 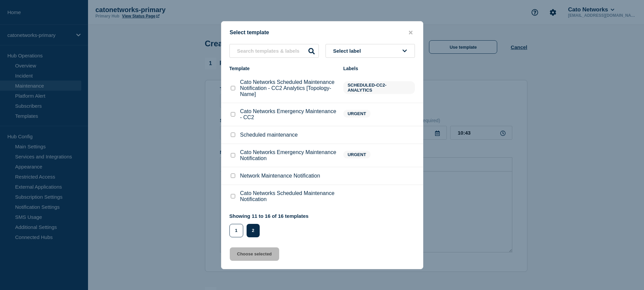 I want to click on button: 1, so click(x=236, y=231).